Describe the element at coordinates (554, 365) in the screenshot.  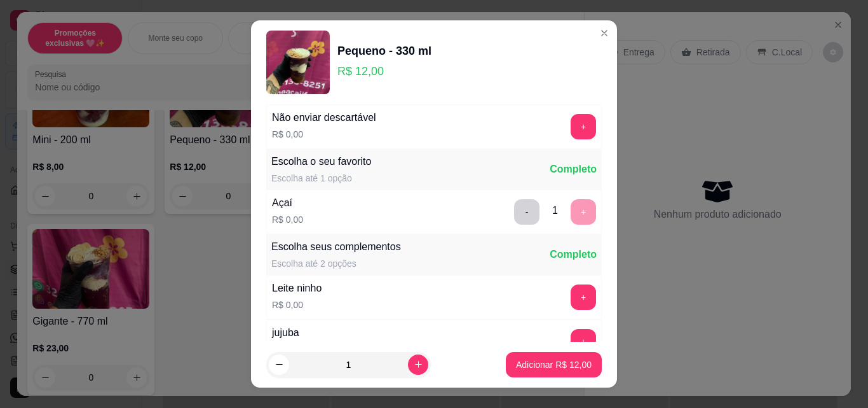
I see `p: Adicionar R$ 12,00` at that location.